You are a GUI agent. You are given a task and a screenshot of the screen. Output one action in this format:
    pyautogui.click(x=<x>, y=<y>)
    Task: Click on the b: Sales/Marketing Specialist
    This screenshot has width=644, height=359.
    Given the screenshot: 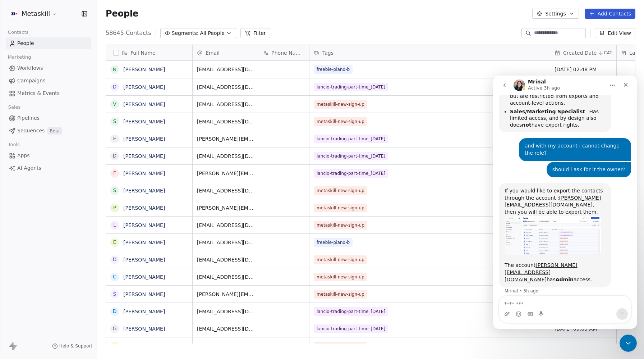 What is the action you would take?
    pyautogui.click(x=54, y=36)
    